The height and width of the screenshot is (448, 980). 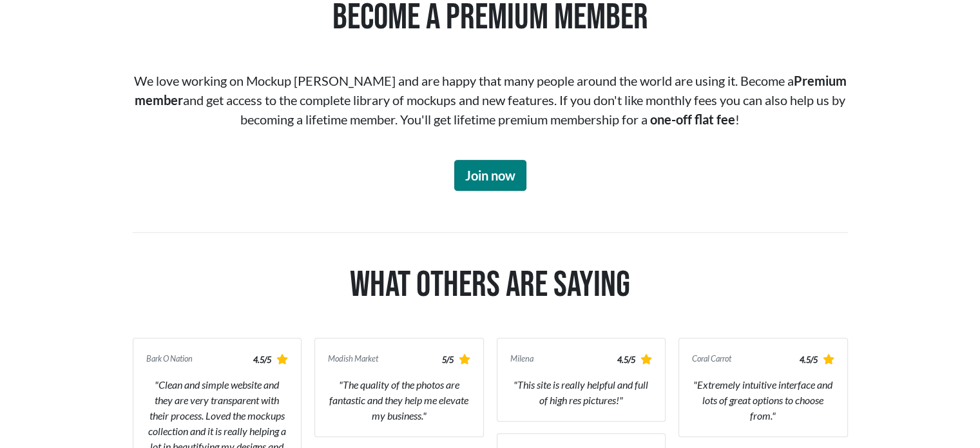 What do you see at coordinates (581, 392) in the screenshot?
I see `p: " This site is really helpful and full of high res pictures! "` at bounding box center [581, 392].